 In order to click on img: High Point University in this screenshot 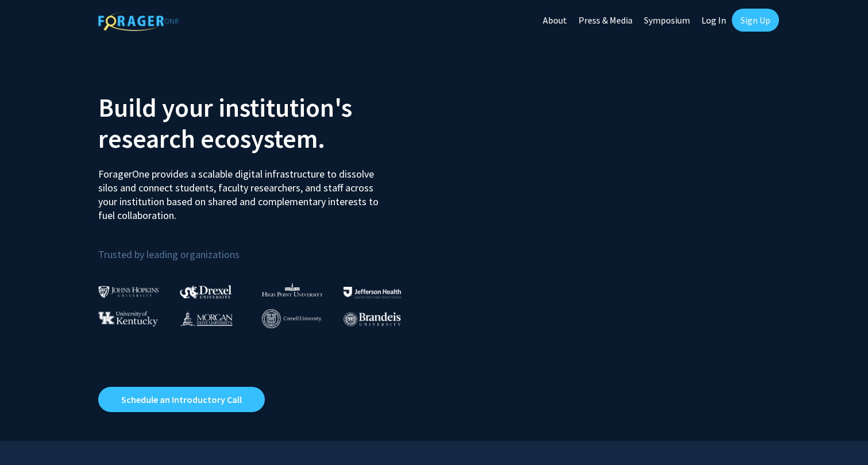, I will do `click(292, 289)`.